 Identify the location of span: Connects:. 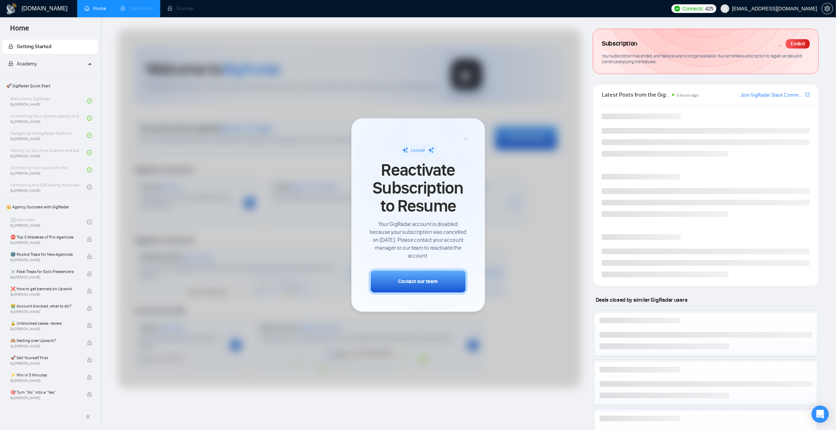
(693, 9).